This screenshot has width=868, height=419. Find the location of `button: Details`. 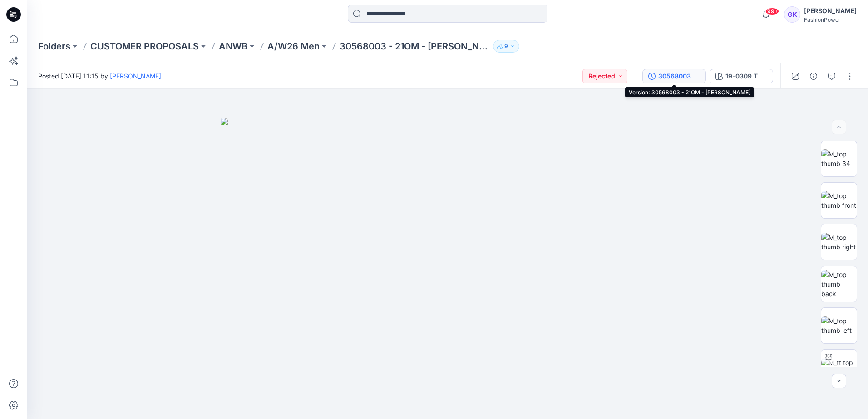

button: Details is located at coordinates (813, 76).